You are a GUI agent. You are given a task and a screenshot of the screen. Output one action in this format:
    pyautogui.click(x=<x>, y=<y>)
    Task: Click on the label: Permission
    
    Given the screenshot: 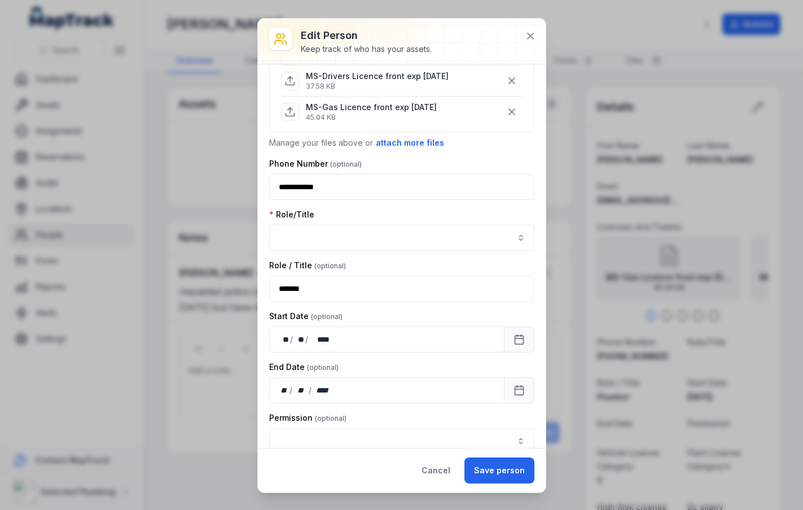 What is the action you would take?
    pyautogui.click(x=308, y=418)
    